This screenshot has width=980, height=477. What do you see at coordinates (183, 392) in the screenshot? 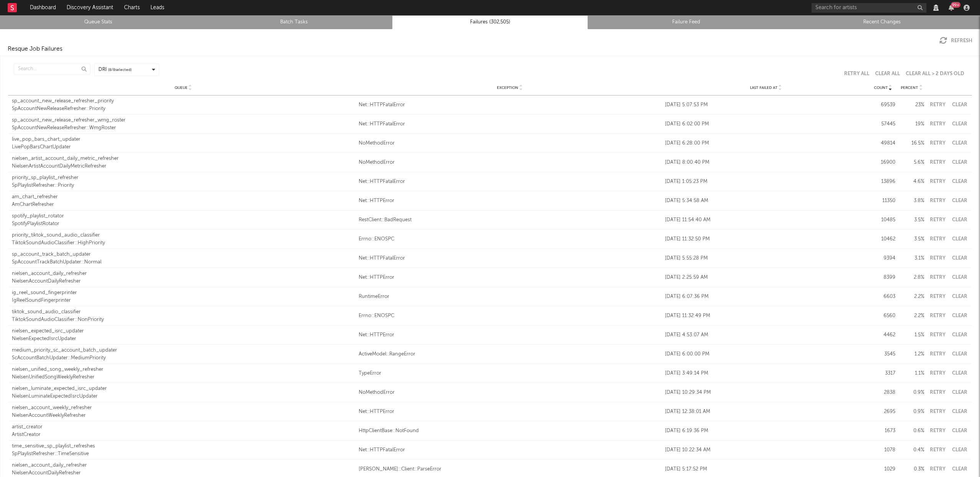
I see `a: nielsen_luminate_expected_isrc_updaterNielsenLuminateExpectedIsrcUpdater` at bounding box center [183, 392].